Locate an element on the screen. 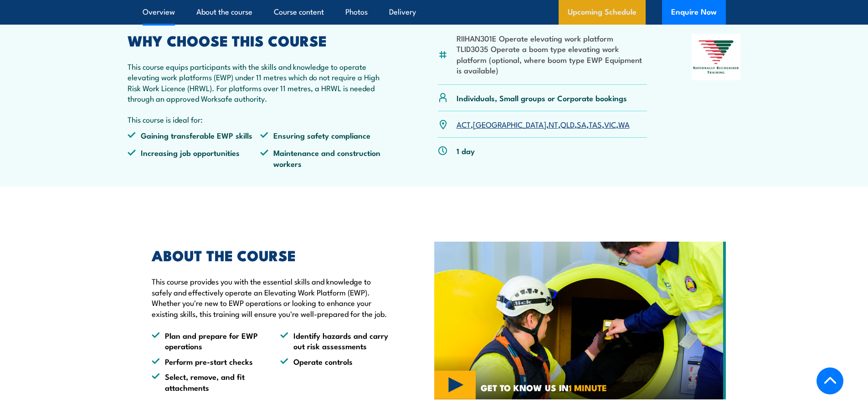 This screenshot has width=868, height=419. a: WA is located at coordinates (624, 124).